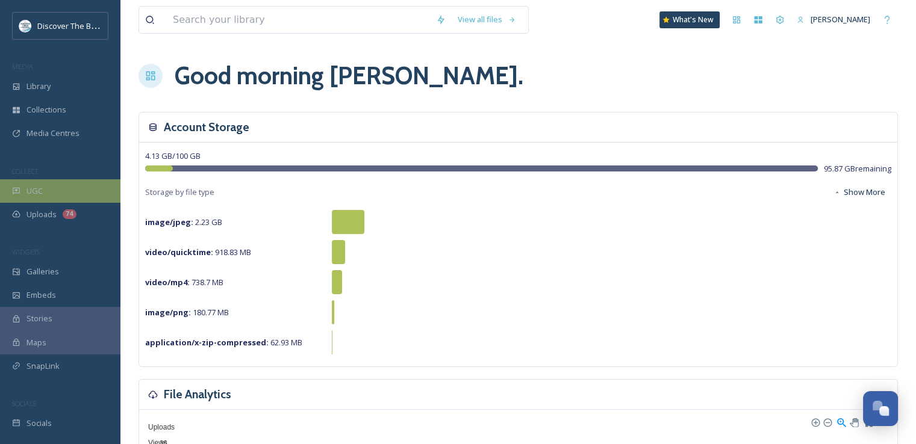 This screenshot has width=916, height=444. What do you see at coordinates (167, 282) in the screenshot?
I see `strong: video/mp4 :` at bounding box center [167, 282].